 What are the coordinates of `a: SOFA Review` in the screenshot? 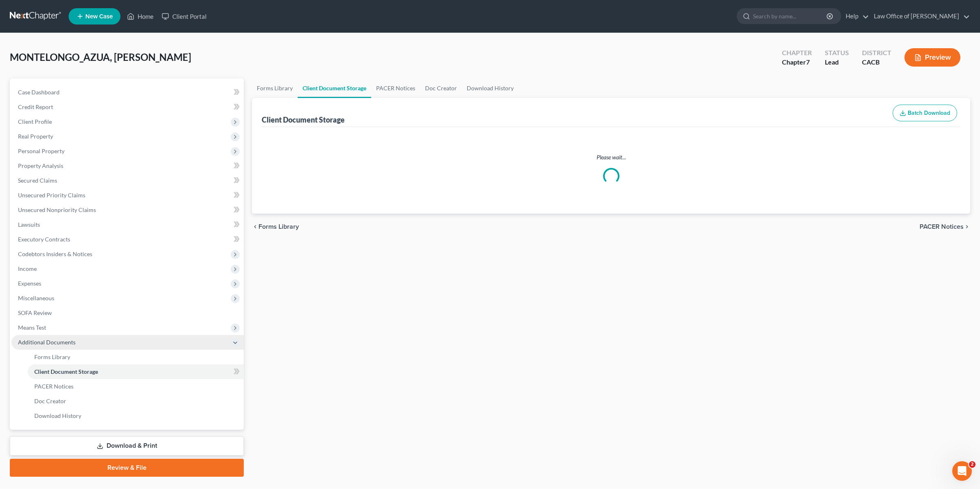 It's located at (128, 313).